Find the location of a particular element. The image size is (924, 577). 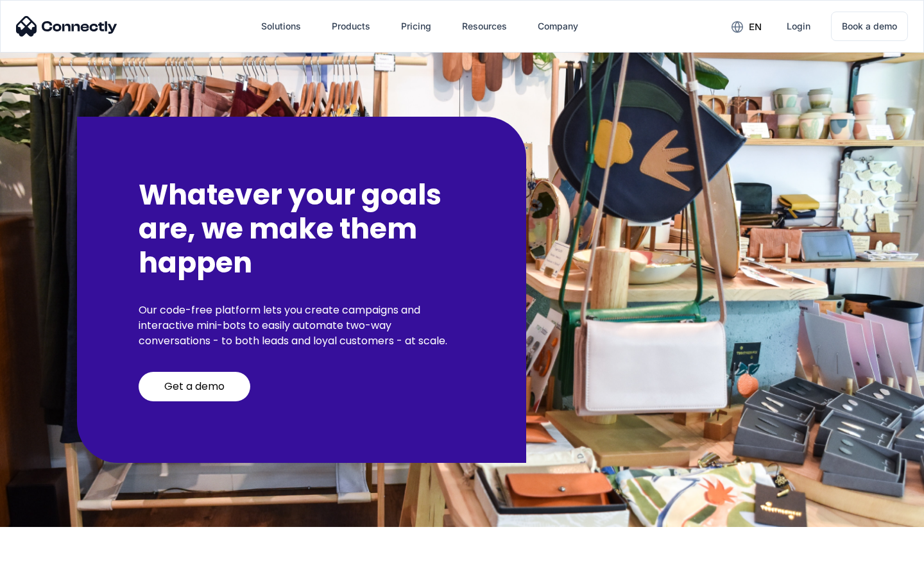

p: Our code-free platform lets you create campaigns and interactive mini-bots to easily automate two... is located at coordinates (302, 326).